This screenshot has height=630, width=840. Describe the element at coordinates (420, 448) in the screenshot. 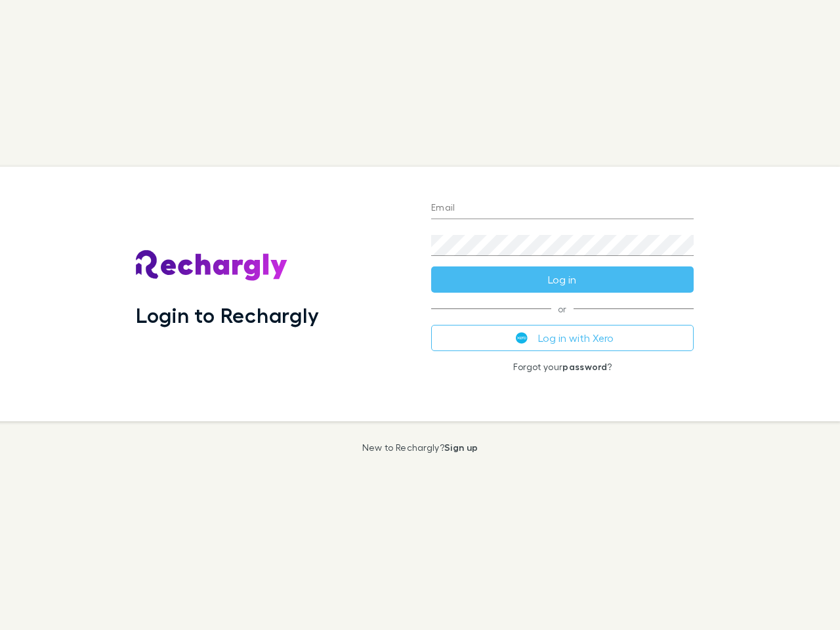

I see `p: New to Rechargly?` at that location.